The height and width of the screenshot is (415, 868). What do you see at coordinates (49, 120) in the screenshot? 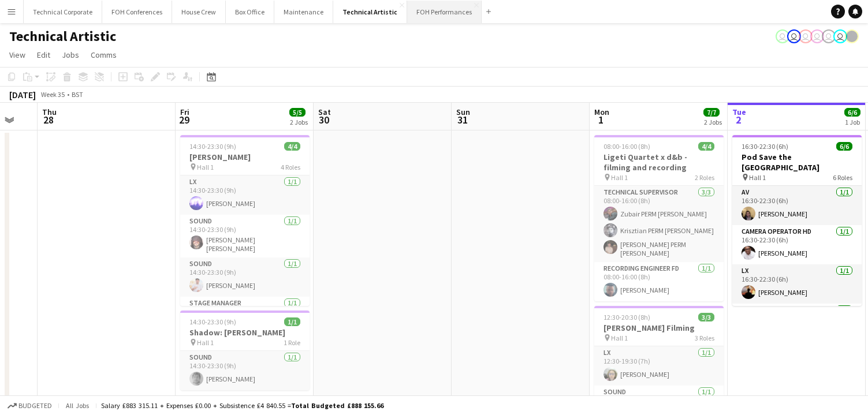
I see `span: 28` at bounding box center [49, 120].